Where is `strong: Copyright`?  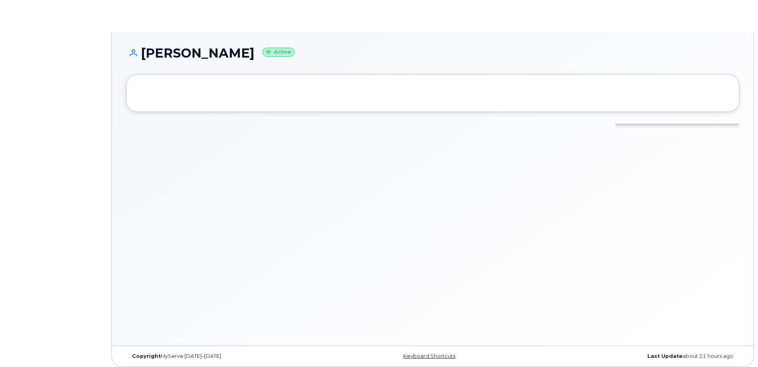
strong: Copyright is located at coordinates (146, 356).